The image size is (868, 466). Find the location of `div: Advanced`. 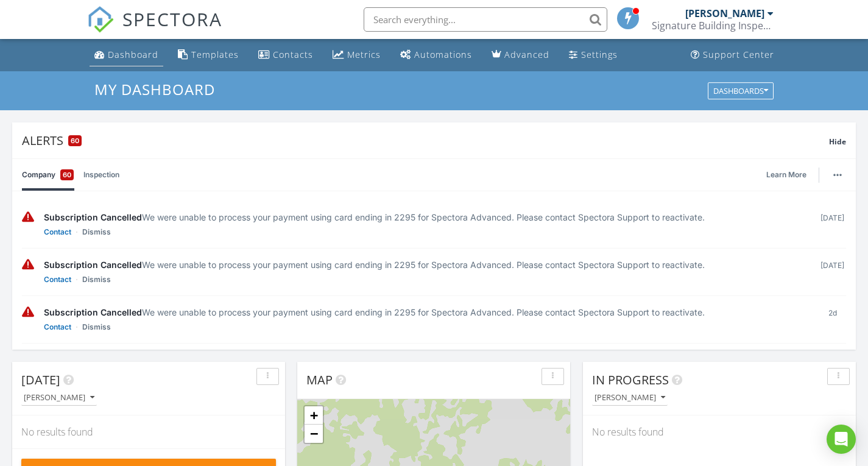

div: Advanced is located at coordinates (526, 54).